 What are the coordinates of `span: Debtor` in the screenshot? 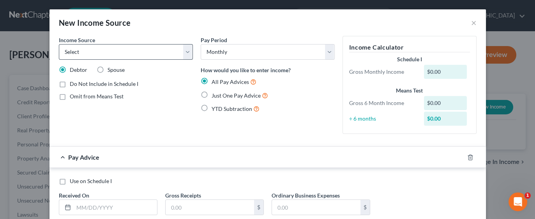 It's located at (78, 69).